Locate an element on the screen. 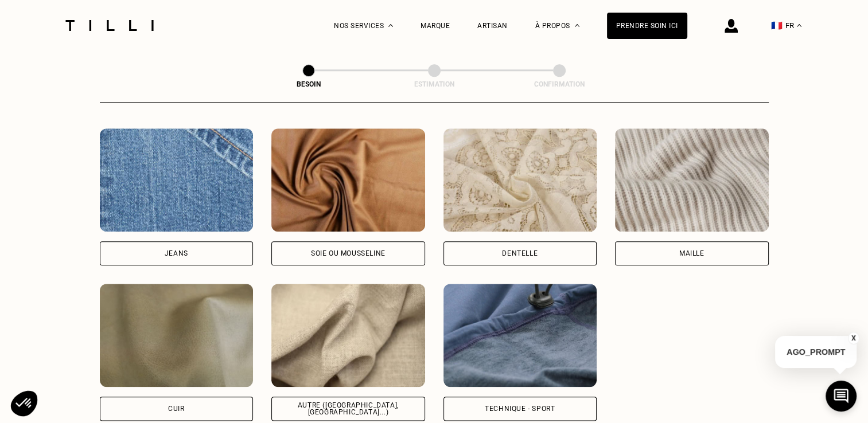 This screenshot has height=423, width=868. a: Logo du service de couturière Tilli is located at coordinates (109, 25).